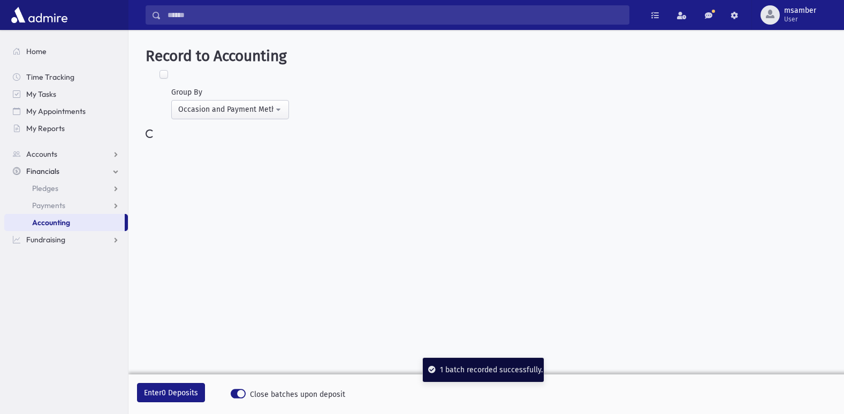 This screenshot has height=414, width=844. Describe the element at coordinates (230, 110) in the screenshot. I see `button: Occasion and Payment Method` at that location.